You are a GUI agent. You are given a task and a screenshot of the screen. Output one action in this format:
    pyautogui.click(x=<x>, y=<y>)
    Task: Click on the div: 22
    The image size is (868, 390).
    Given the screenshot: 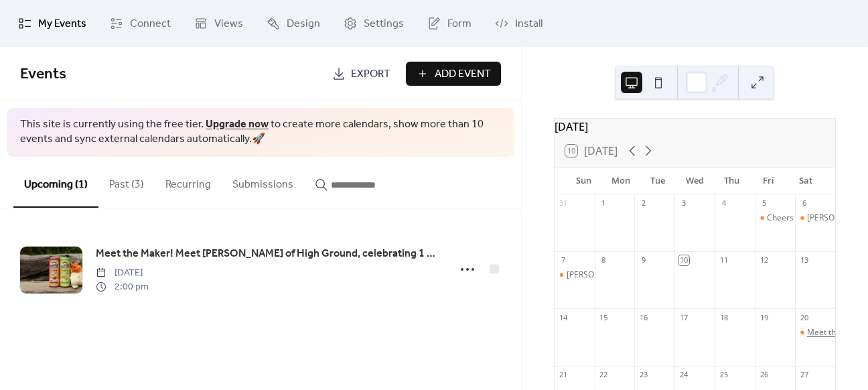 What is the action you would take?
    pyautogui.click(x=604, y=374)
    